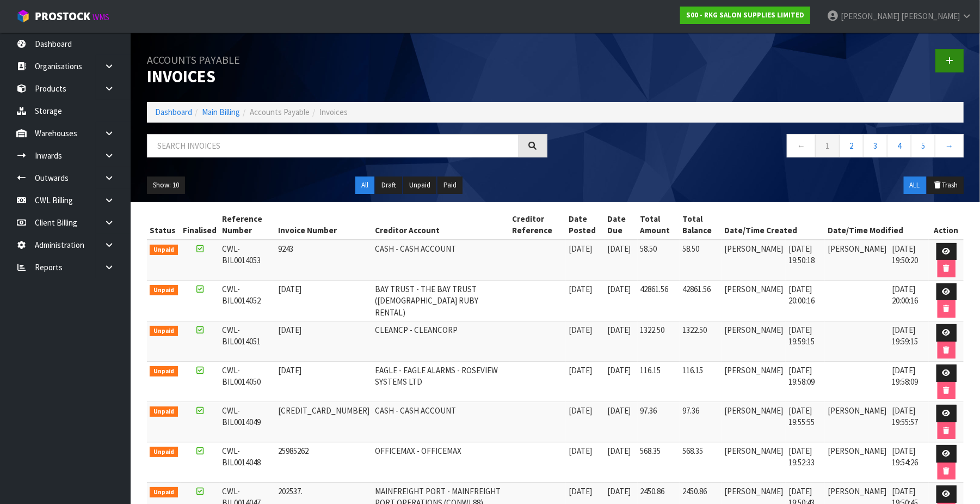 The image size is (980, 504). What do you see at coordinates (221, 111) in the screenshot?
I see `a: Main Billing` at bounding box center [221, 111].